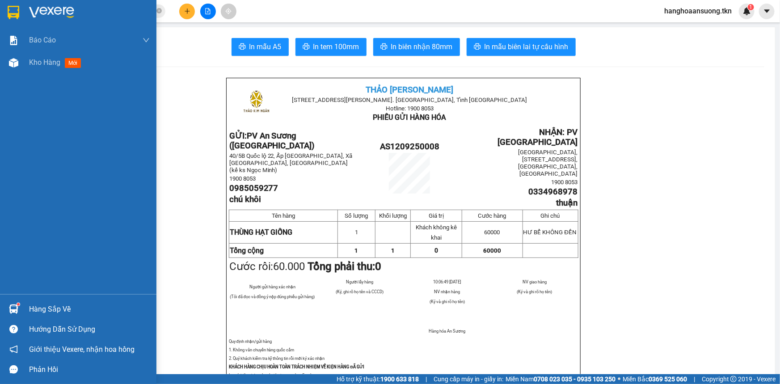 The image size is (780, 384). What do you see at coordinates (698, 11) in the screenshot?
I see `span: hanghoaansuong.tkn` at bounding box center [698, 11].